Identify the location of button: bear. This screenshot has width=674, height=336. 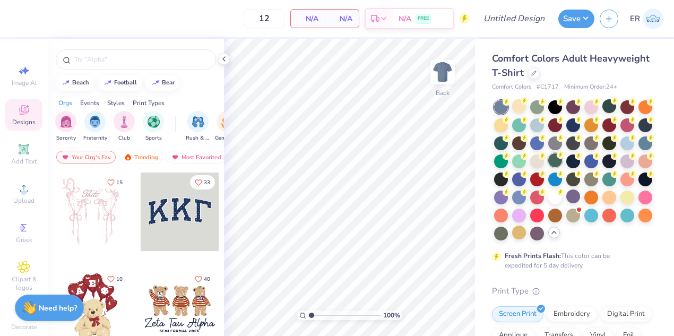
(162, 83).